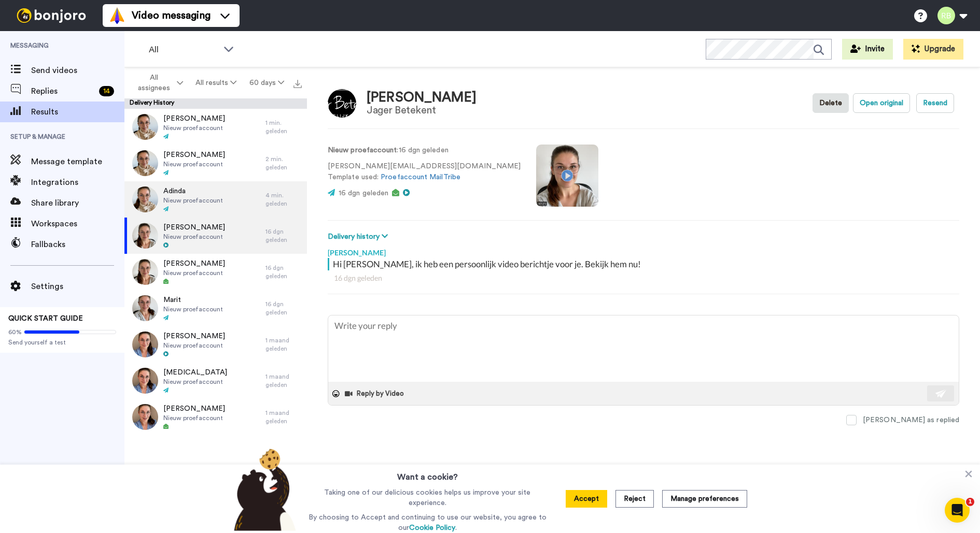 This screenshot has width=980, height=533. I want to click on img: d179fcab-91d8-403f-a66f-d184e7e87549-thumb.jpg, so click(145, 417).